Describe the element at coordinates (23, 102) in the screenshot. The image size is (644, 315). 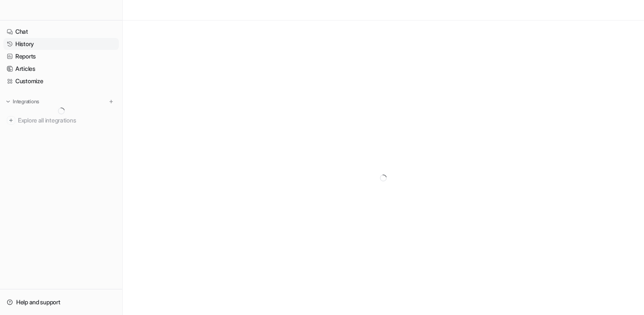
I see `button: Integrations` at that location.